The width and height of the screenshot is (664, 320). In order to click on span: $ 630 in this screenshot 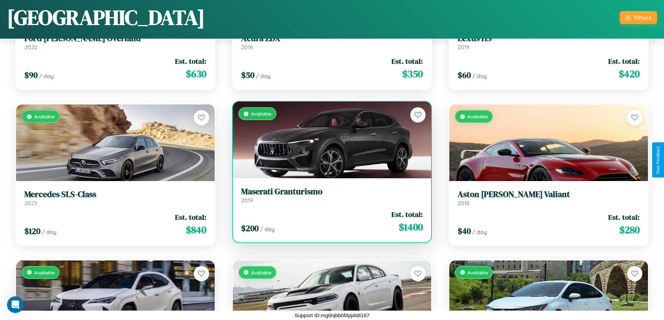, I will do `click(196, 74)`.